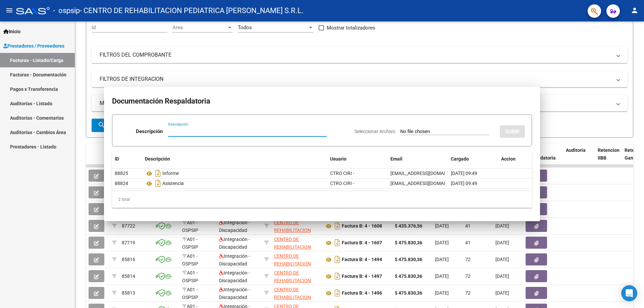 The height and width of the screenshot is (308, 644). What do you see at coordinates (540, 154) in the screenshot?
I see `span: Doc Respaldatoria` at bounding box center [540, 154].